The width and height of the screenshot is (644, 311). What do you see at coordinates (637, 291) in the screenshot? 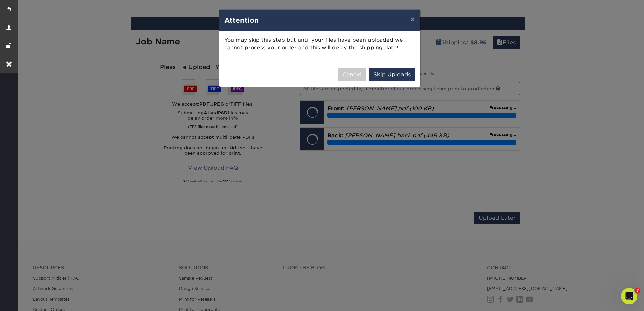
I see `span: 7` at bounding box center [637, 291].